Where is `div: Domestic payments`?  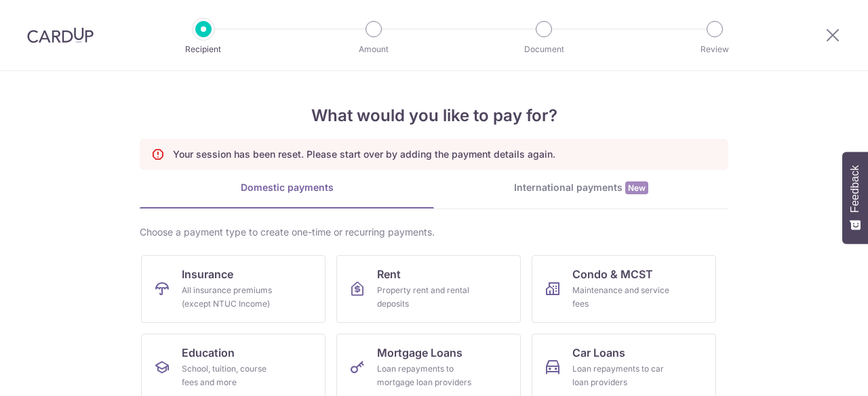
div: Domestic payments is located at coordinates (287, 187).